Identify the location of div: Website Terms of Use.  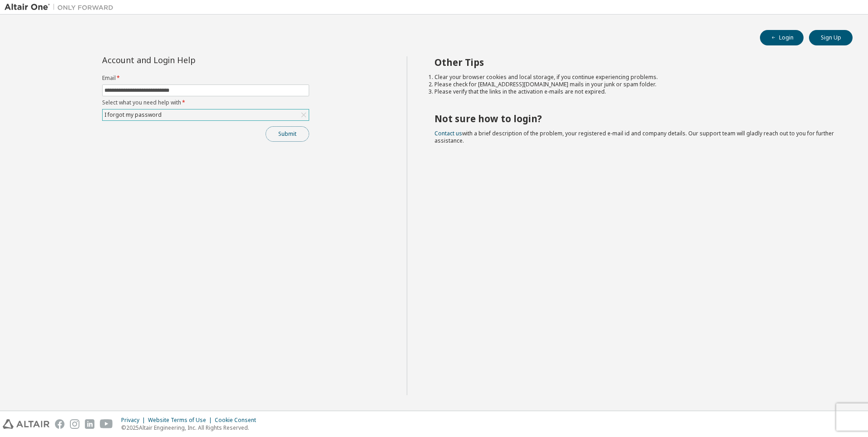
(181, 420).